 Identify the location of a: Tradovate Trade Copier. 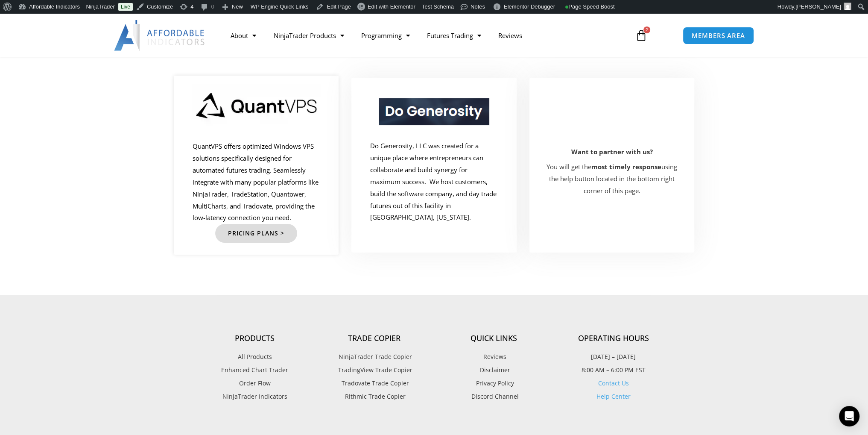
(375, 383).